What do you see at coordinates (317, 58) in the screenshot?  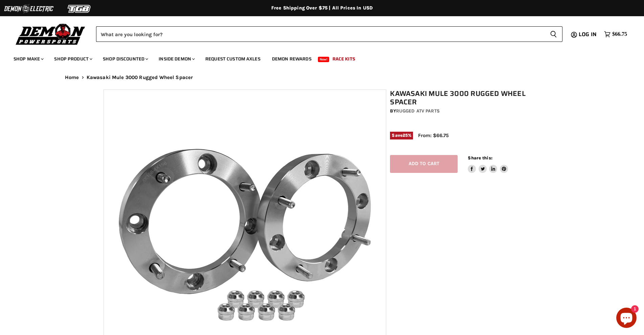 I see `ul: Main menu` at bounding box center [317, 58].